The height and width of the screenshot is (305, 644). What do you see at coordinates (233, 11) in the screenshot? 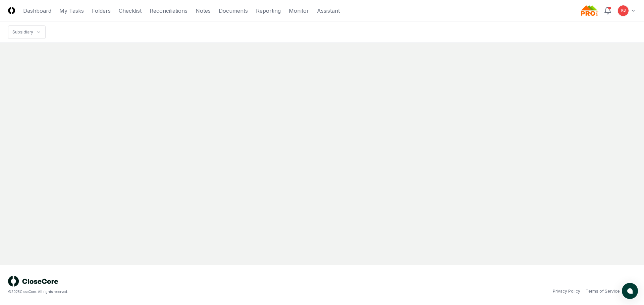
I see `a: Documents` at bounding box center [233, 11].